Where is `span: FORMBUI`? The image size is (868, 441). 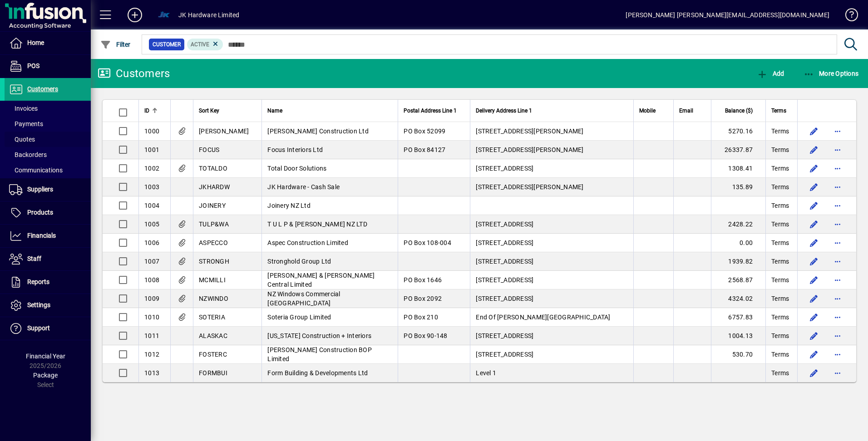
span: FORMBUI is located at coordinates (213, 373).